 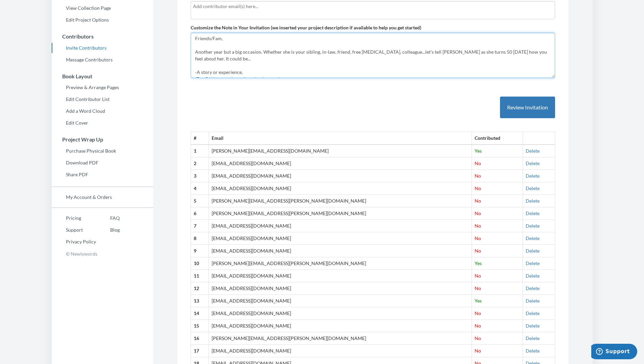 I want to click on th: Contributed, so click(x=498, y=138).